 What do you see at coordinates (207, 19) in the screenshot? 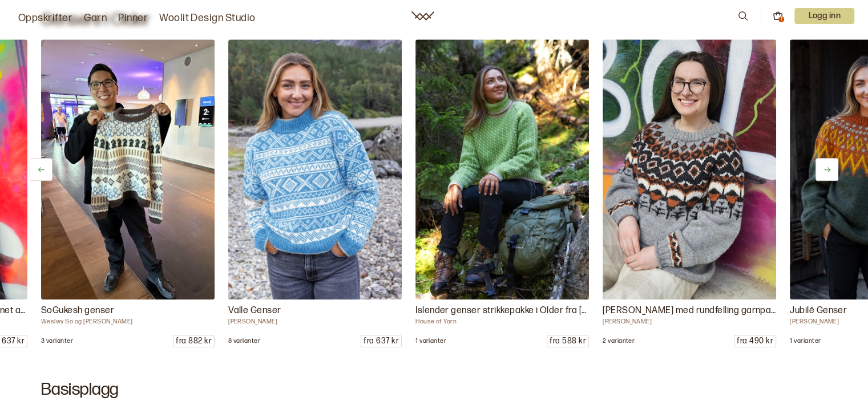
I see `a: Woolit Design Studio` at bounding box center [207, 19].